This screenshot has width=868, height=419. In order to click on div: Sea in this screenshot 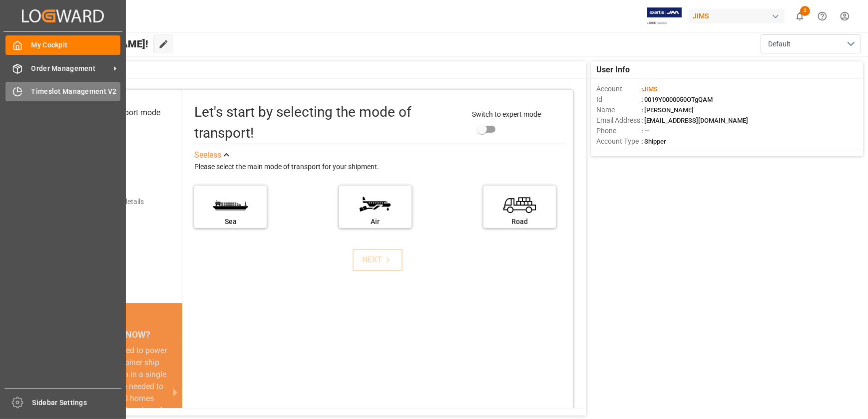, I will do `click(230, 222)`.